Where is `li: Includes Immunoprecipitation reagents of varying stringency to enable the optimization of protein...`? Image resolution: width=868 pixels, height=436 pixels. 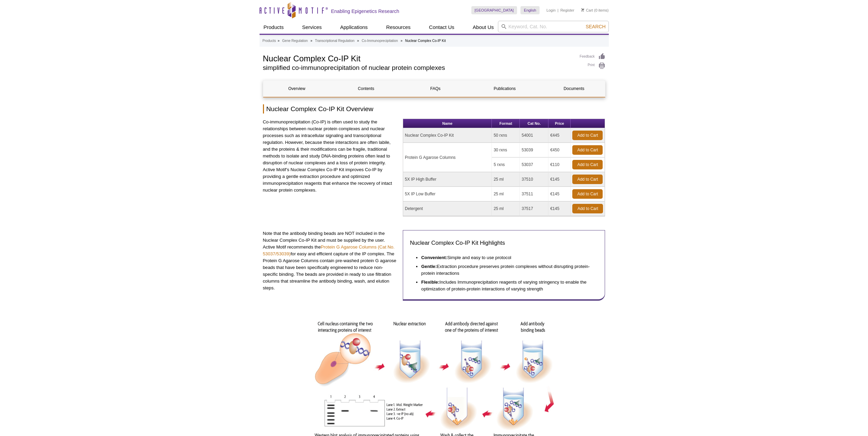 li: Includes Immunoprecipitation reagents of varying stringency to enable the optimization of protein... is located at coordinates (506, 284).